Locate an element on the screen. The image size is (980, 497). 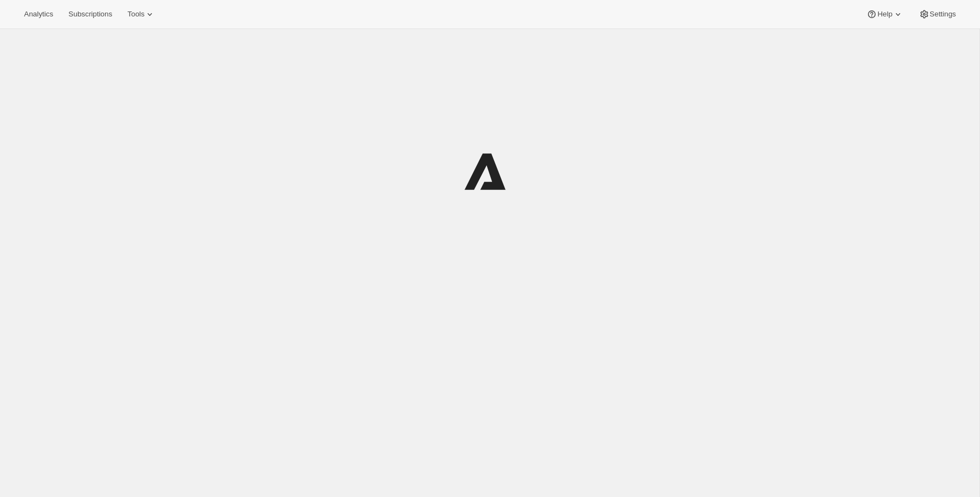
button: Analytics is located at coordinates (38, 14).